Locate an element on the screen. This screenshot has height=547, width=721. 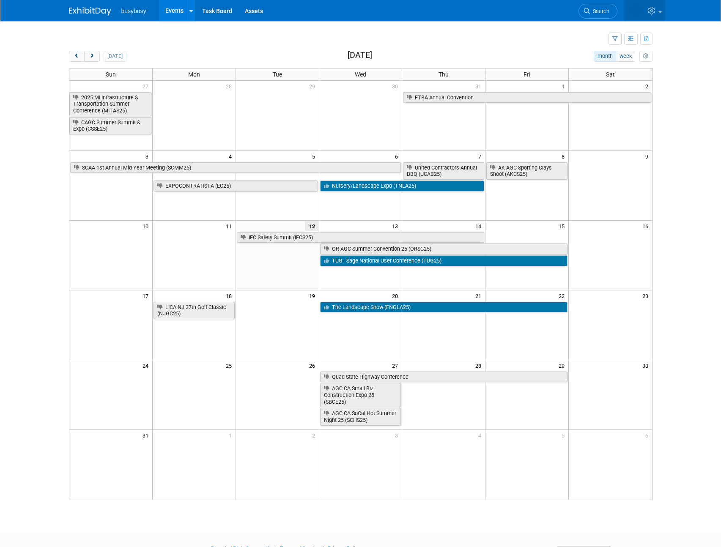
span: 13 is located at coordinates (396, 226).